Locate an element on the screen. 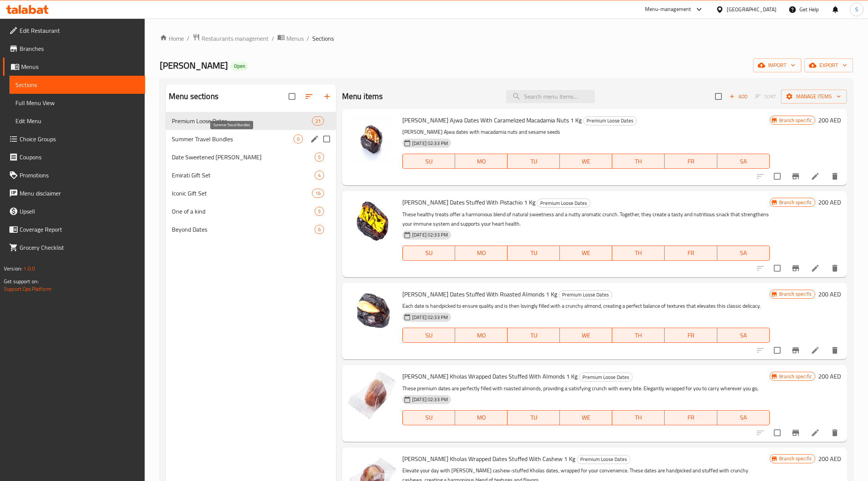 The height and width of the screenshot is (481, 868). span: S is located at coordinates (856, 9).